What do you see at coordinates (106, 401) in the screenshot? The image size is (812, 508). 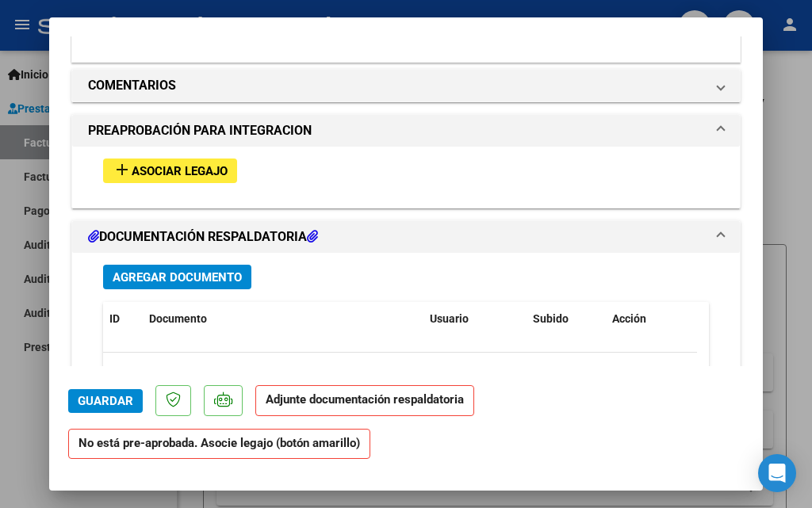 I see `button: Guardar` at bounding box center [106, 401].